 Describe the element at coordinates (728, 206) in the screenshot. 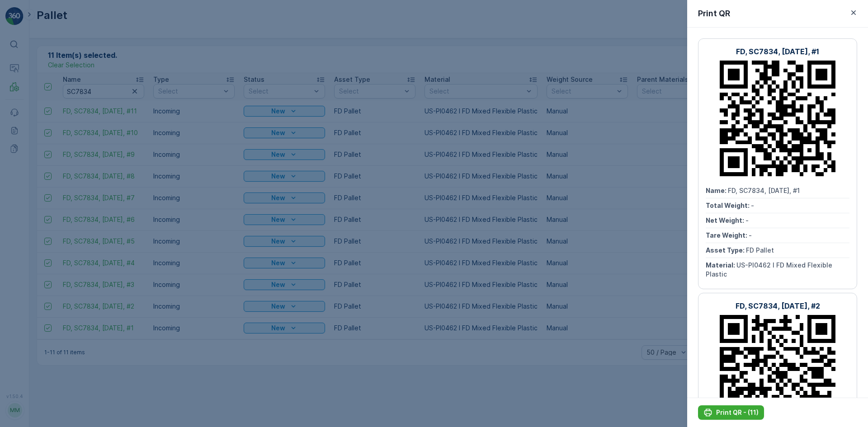

I see `span: Total Weight :` at that location.